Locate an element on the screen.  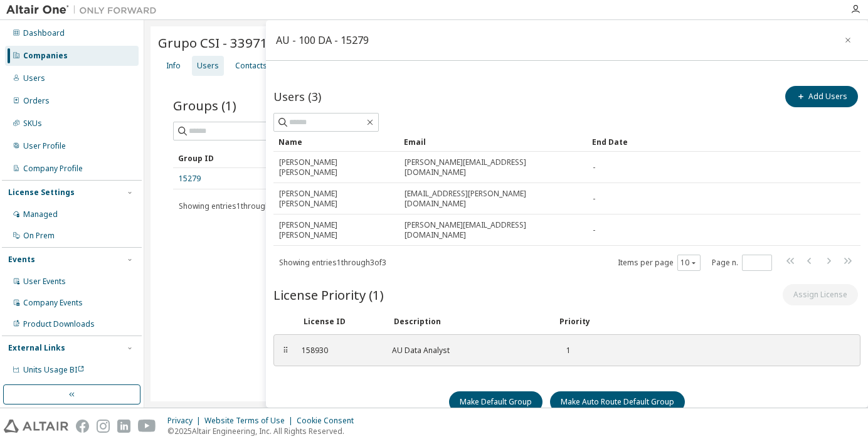
div: AU Data Analyst is located at coordinates (467, 350).